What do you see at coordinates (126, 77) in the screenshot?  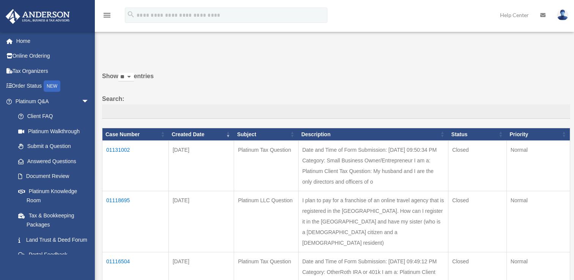 I see `select: Showentries` at bounding box center [126, 77].